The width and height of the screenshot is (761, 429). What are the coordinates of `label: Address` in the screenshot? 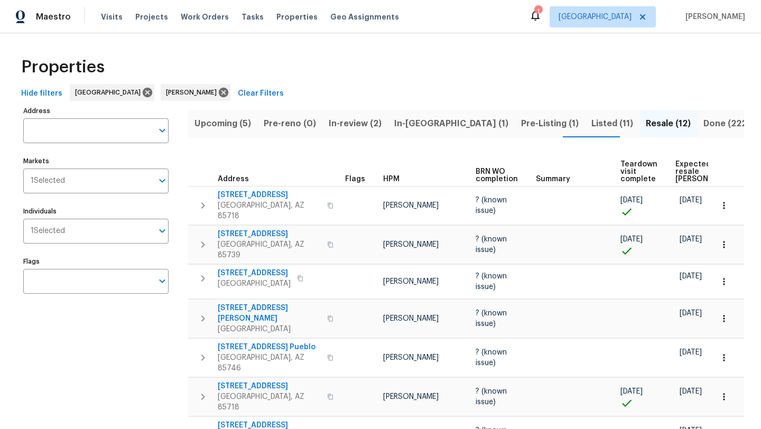 It's located at (96, 111).